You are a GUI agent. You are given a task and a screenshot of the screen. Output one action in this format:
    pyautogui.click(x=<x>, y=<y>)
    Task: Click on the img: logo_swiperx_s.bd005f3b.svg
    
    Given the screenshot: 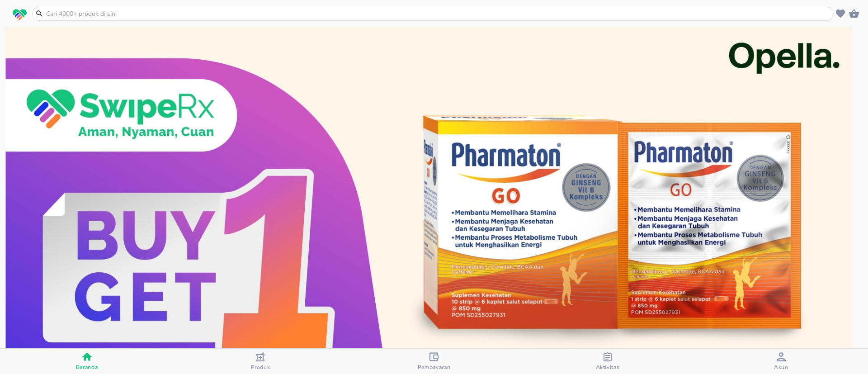 What is the action you would take?
    pyautogui.click(x=20, y=15)
    